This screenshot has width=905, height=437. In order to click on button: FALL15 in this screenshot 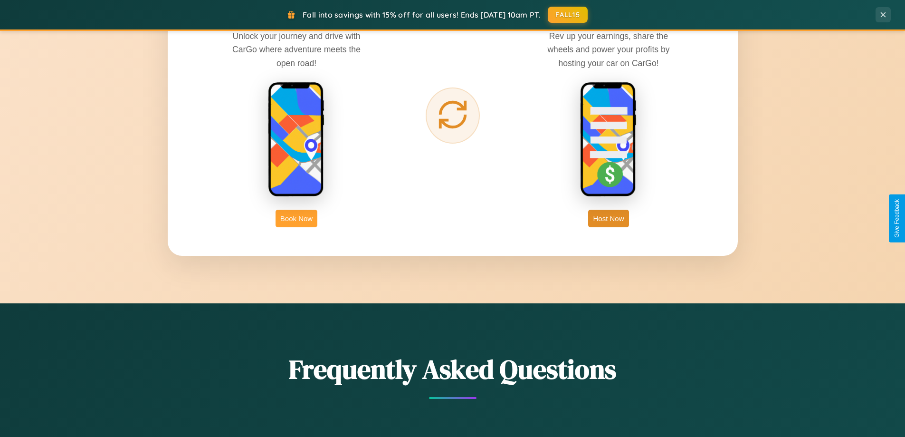, I will do `click(568, 15)`.